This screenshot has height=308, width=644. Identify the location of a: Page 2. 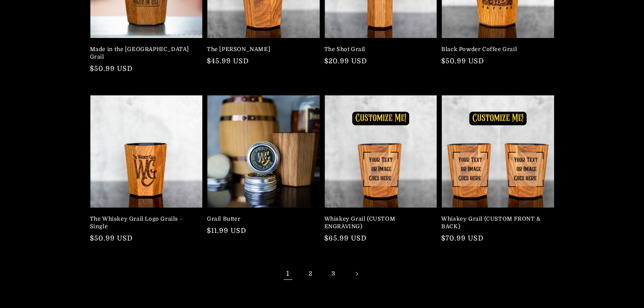
(311, 274).